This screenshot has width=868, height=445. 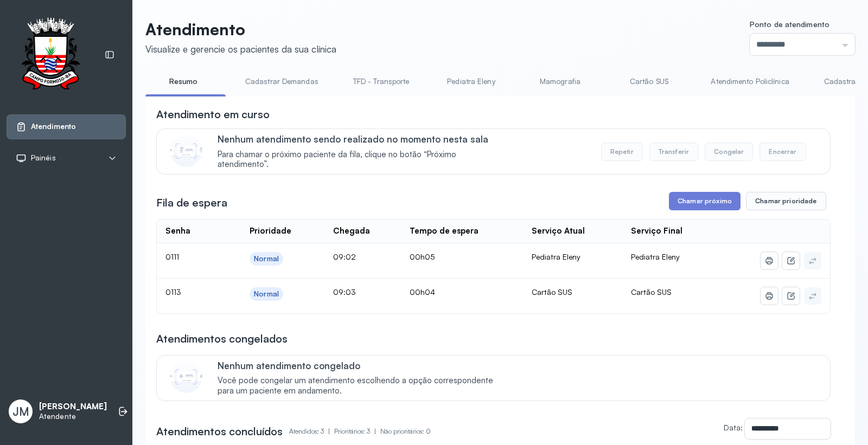 What do you see at coordinates (789, 24) in the screenshot?
I see `span: Ponto de atendimento` at bounding box center [789, 24].